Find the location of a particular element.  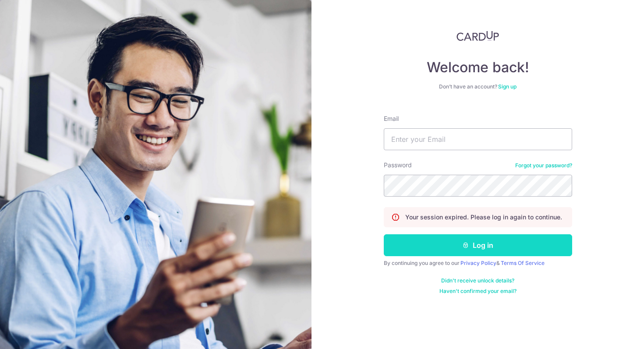

button: Log in is located at coordinates (478, 245).